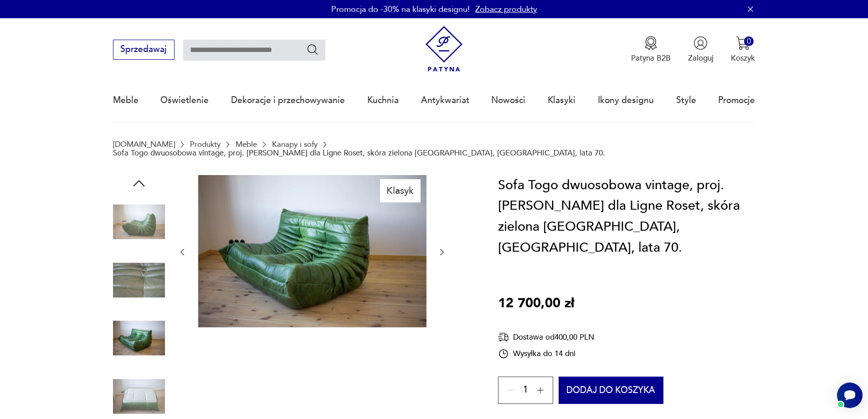  What do you see at coordinates (526, 390) in the screenshot?
I see `span: 1` at bounding box center [526, 390].